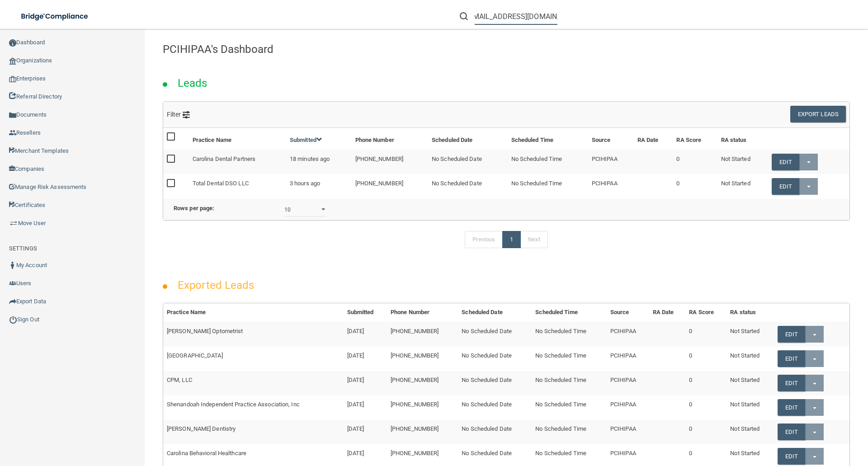 Image resolution: width=868 pixels, height=466 pixels. Describe the element at coordinates (818, 114) in the screenshot. I see `button: Export Leads` at that location.